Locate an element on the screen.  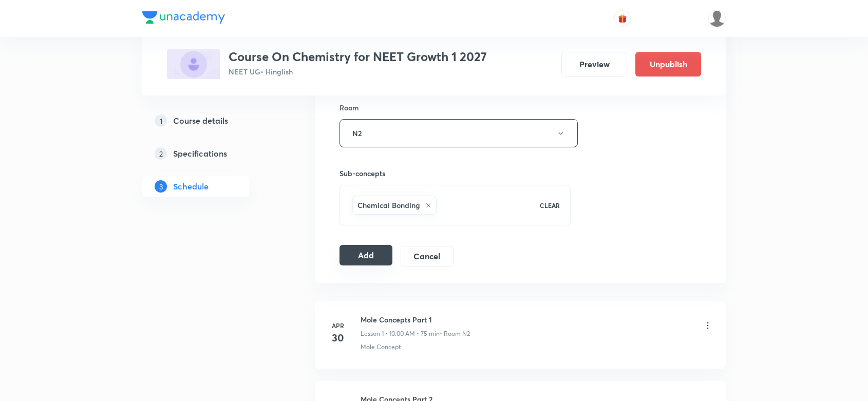
button: Add is located at coordinates (366, 255).